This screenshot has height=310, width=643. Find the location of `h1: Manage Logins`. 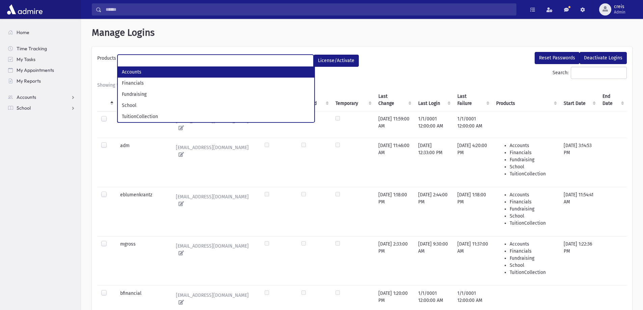

h1: Manage Logins is located at coordinates (362, 33).